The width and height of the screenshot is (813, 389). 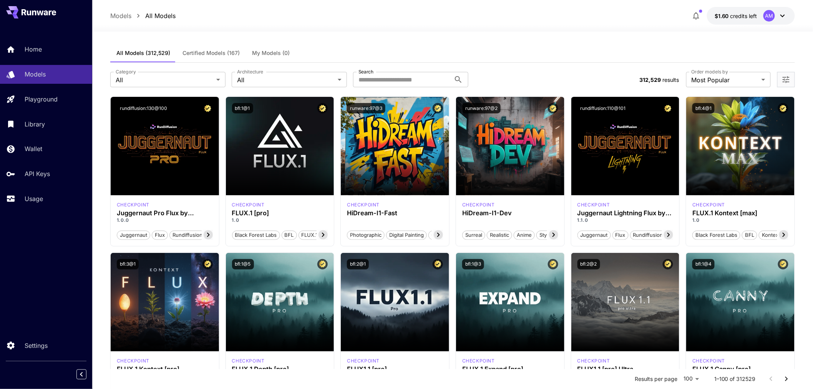 What do you see at coordinates (395, 369) in the screenshot?
I see `div: FLUX1.1 [pro]` at bounding box center [395, 369].